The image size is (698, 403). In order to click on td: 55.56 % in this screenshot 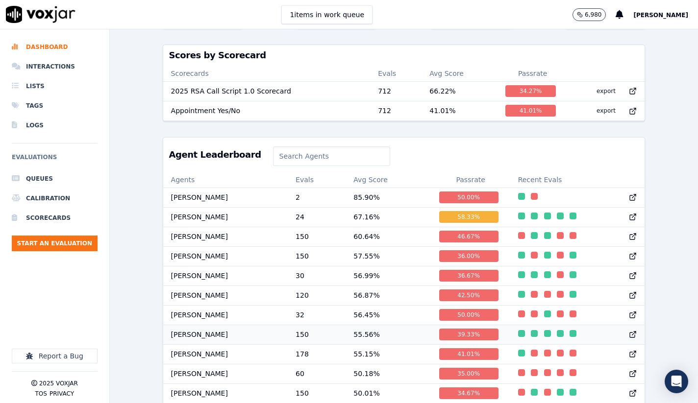, I will do `click(388, 335)`.